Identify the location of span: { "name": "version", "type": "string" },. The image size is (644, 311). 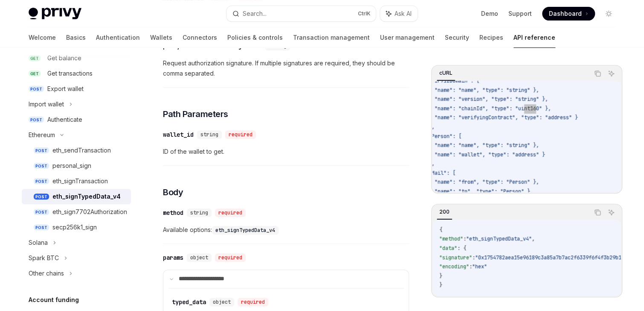
(488, 99).